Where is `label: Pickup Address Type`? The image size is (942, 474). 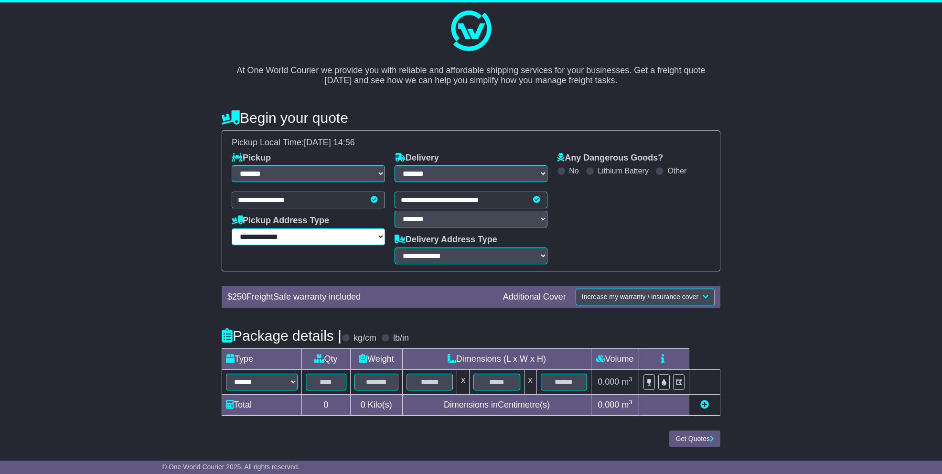
label: Pickup Address Type is located at coordinates (280, 221).